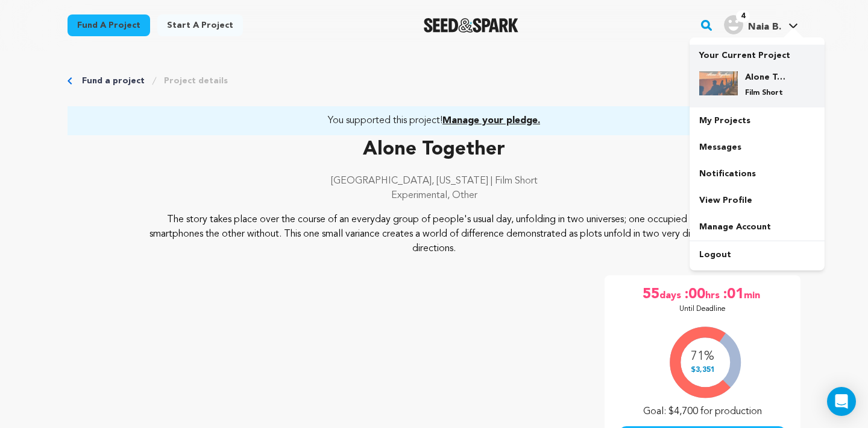 The width and height of the screenshot is (868, 428). Describe the element at coordinates (753, 294) in the screenshot. I see `span: min` at that location.